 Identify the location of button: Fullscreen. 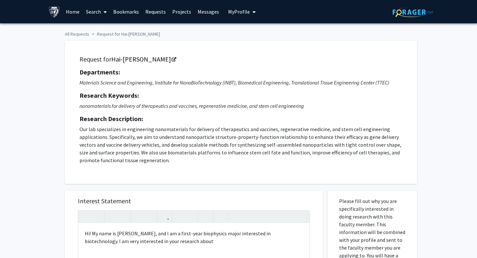
(302, 217).